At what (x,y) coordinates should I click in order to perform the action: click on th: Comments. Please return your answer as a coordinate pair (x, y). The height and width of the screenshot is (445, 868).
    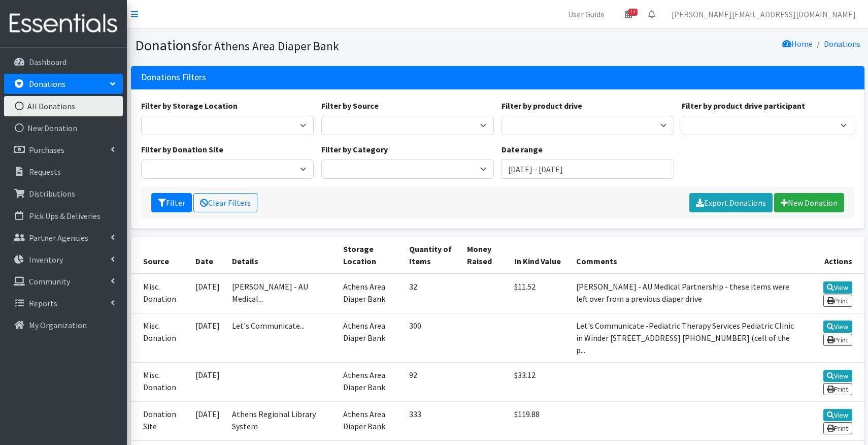
    Looking at the image, I should click on (687, 255).